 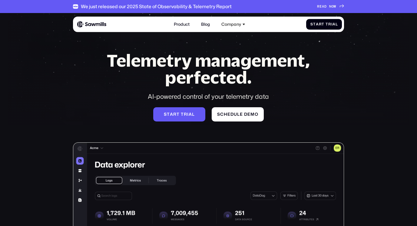 I want to click on span: u, so click(x=235, y=114).